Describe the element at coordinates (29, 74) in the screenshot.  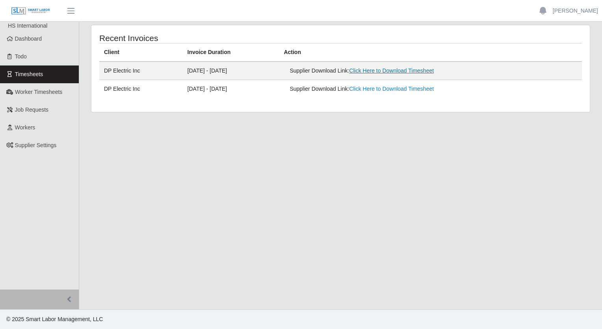
I see `span: Timesheets` at that location.